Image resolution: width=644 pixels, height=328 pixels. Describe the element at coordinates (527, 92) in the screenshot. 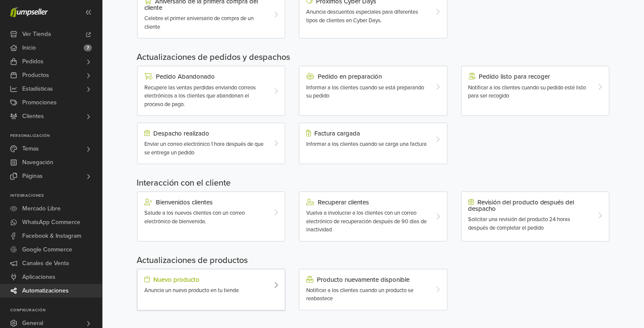

I see `span: Notificar a los clientes cuando su pedido esté listo para ser recogido` at that location.